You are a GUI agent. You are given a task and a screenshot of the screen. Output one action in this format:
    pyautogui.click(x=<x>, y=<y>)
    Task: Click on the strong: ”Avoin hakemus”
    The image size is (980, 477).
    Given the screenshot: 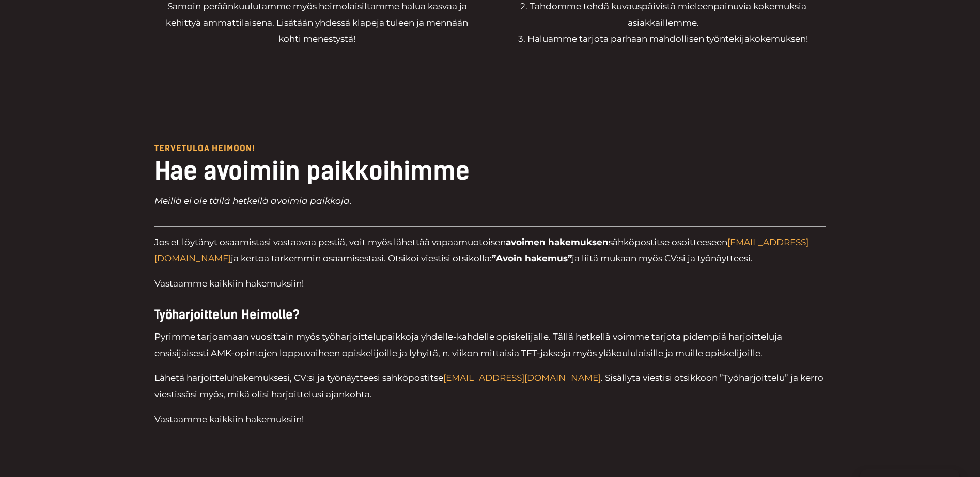 What is the action you would take?
    pyautogui.click(x=532, y=258)
    